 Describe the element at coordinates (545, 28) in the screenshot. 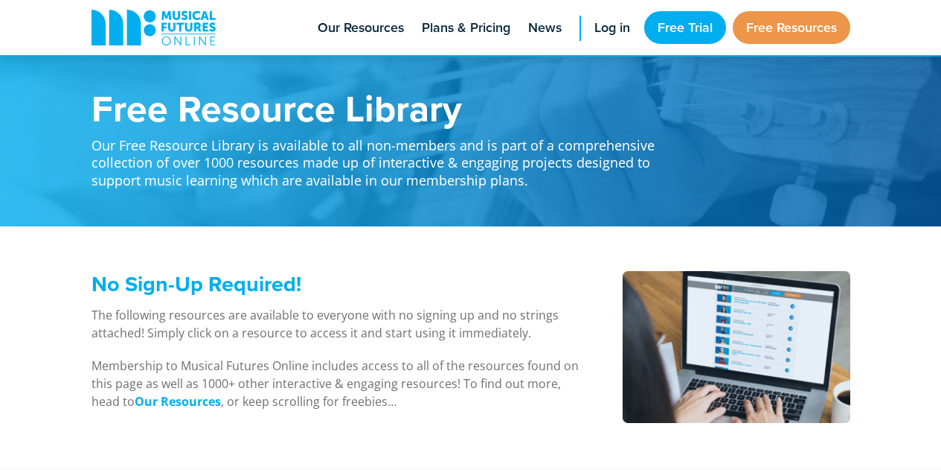

I see `span: News` at that location.